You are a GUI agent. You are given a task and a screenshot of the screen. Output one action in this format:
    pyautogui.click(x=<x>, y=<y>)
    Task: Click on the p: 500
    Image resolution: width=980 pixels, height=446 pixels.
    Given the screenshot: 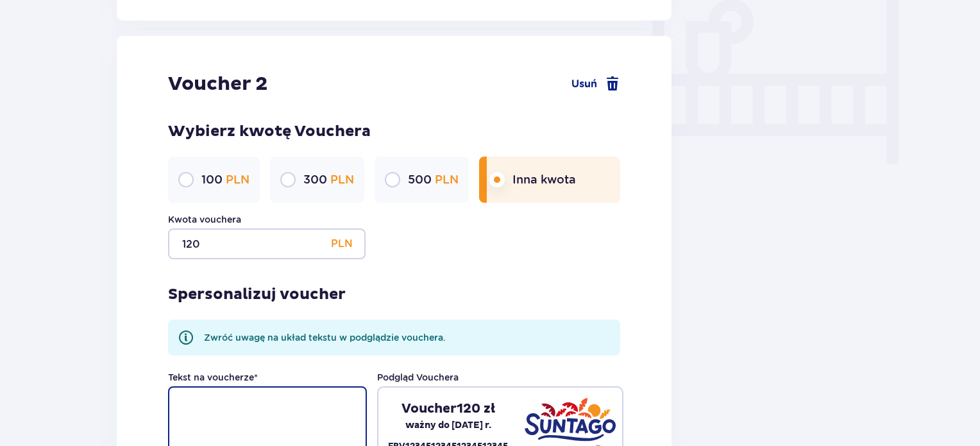 What is the action you would take?
    pyautogui.click(x=433, y=180)
    